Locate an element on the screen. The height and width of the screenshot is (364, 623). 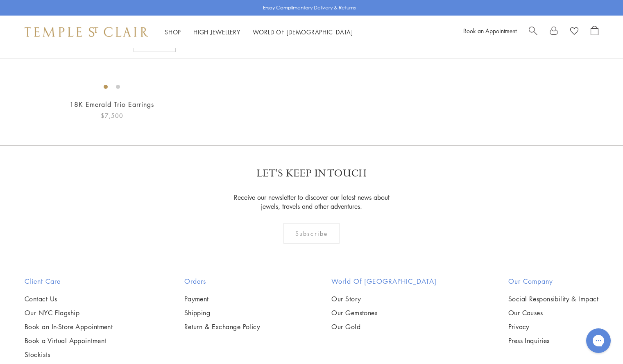
a: Our Story is located at coordinates (383, 299).